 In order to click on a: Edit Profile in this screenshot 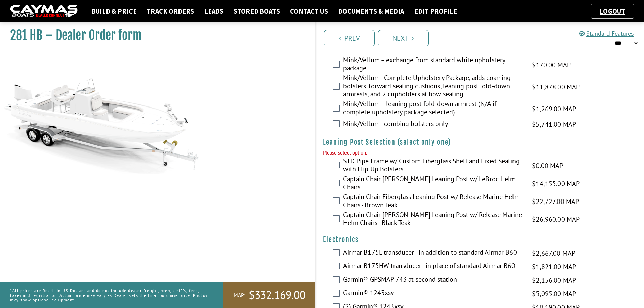, I will do `click(435, 11)`.